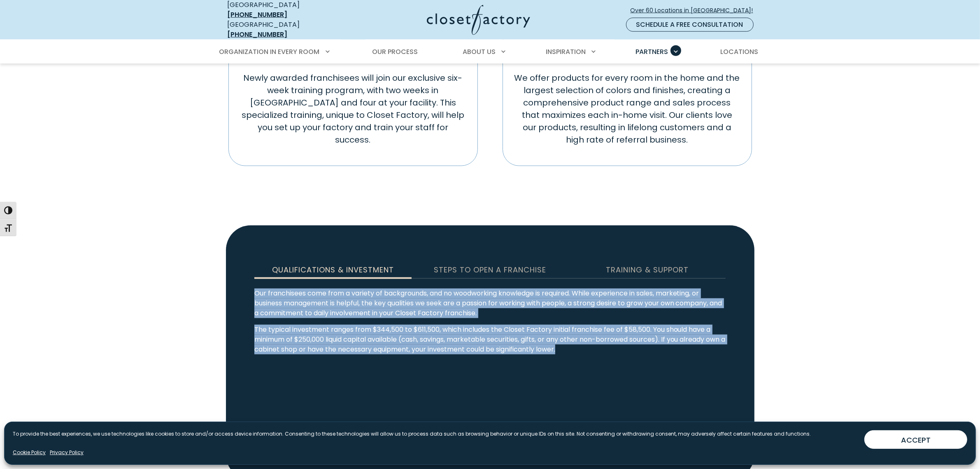 The height and width of the screenshot is (469, 980). I want to click on h3: Lifelong Customers, so click(626, 61).